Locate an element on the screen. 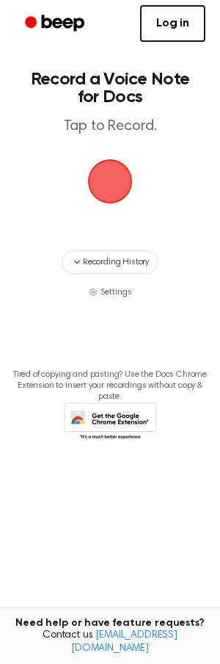  button: Settings is located at coordinates (110, 292).